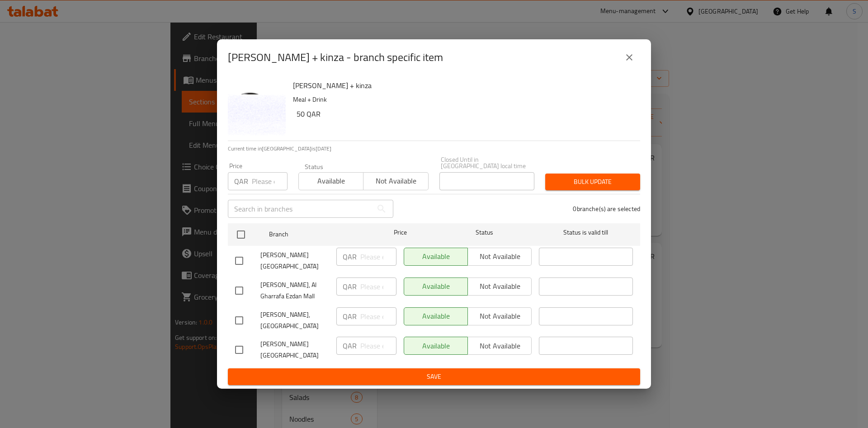  I want to click on input: Search in branches, so click(300, 209).